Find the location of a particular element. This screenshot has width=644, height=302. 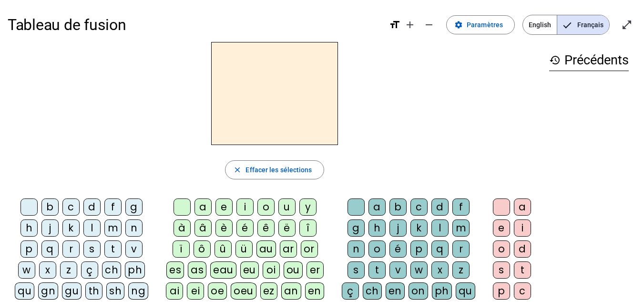

div: w is located at coordinates (26, 270).